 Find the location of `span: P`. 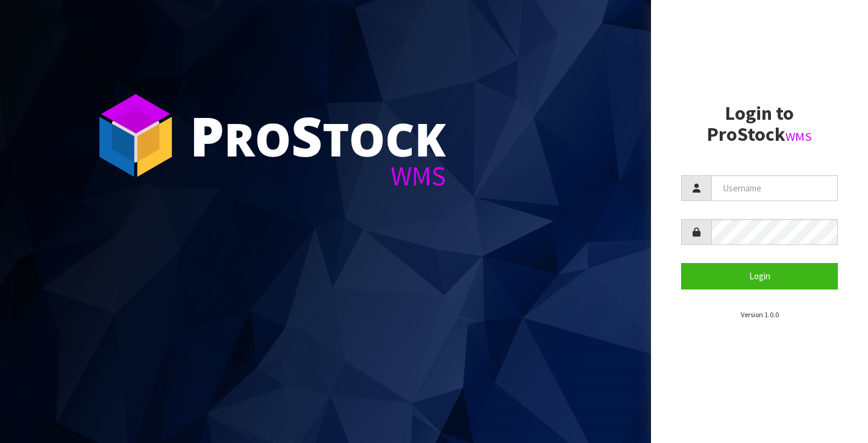

span: P is located at coordinates (207, 136).